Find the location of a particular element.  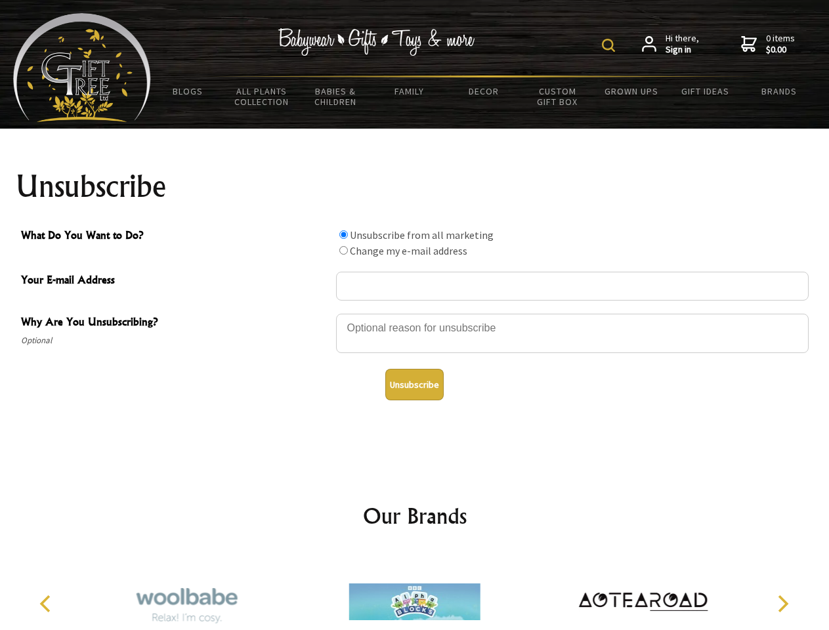

span: 0 items is located at coordinates (780, 44).